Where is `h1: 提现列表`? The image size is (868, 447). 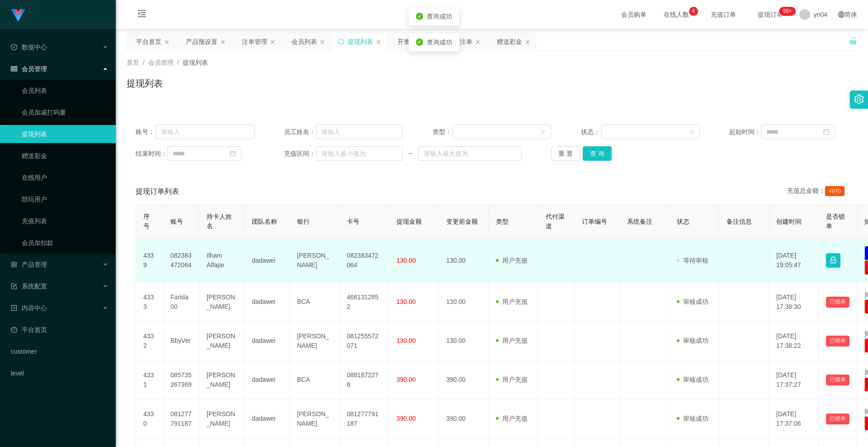
h1: 提现列表 is located at coordinates (145, 83).